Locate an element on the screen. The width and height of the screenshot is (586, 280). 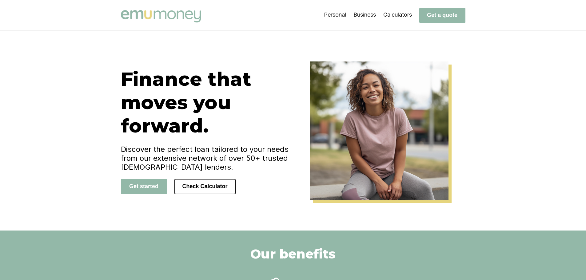
h4: Discover the perfect loan tailored to your needs from our extensive network of over 50+ trusted [... is located at coordinates (207, 158).